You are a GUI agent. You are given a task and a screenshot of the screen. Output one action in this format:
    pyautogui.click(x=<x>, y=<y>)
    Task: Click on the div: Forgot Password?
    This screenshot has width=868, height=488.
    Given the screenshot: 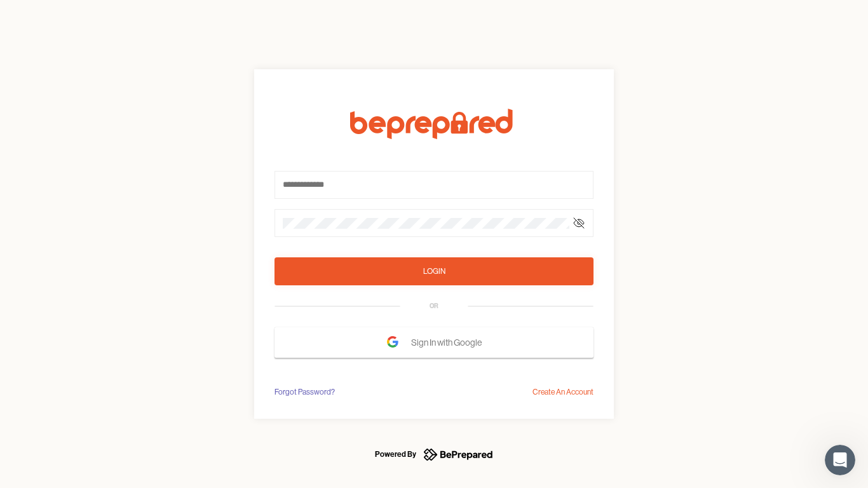 What is the action you would take?
    pyautogui.click(x=304, y=392)
    